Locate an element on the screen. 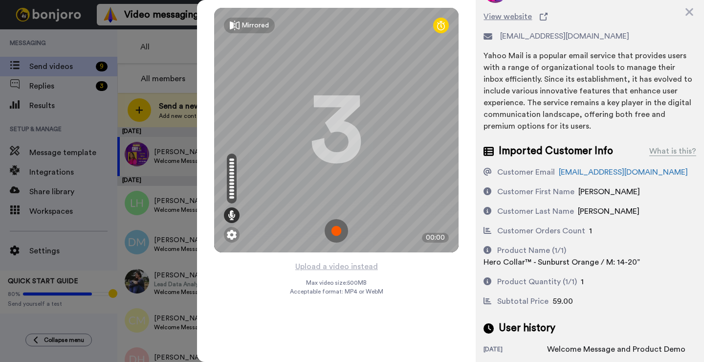 This screenshot has width=704, height=362. div: Product Name (1/1) is located at coordinates (532, 250).